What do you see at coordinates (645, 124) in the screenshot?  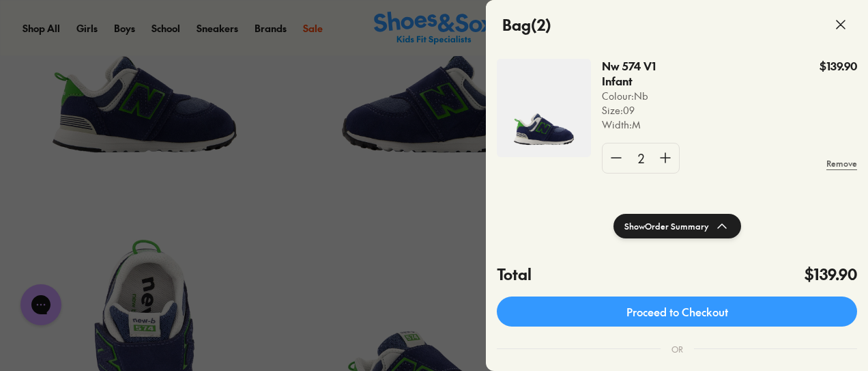 I see `p: Width : M` at bounding box center [645, 124].